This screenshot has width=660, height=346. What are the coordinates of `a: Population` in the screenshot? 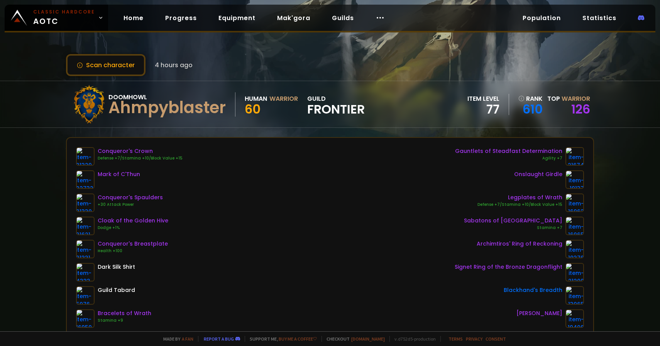 It's located at (542, 18).